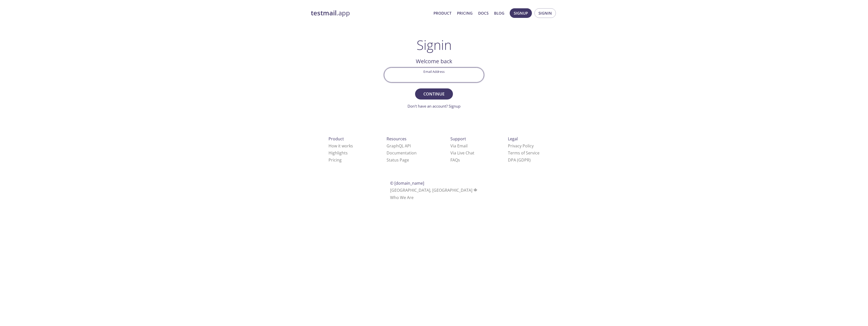  Describe the element at coordinates (434, 94) in the screenshot. I see `span: Continue` at that location.